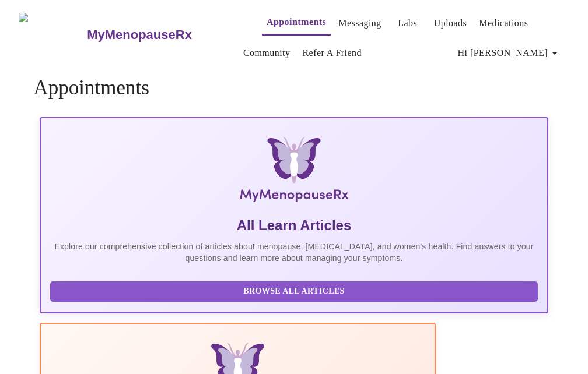 The image size is (588, 374). Describe the element at coordinates (332, 53) in the screenshot. I see `a: Refer a Friend` at that location.